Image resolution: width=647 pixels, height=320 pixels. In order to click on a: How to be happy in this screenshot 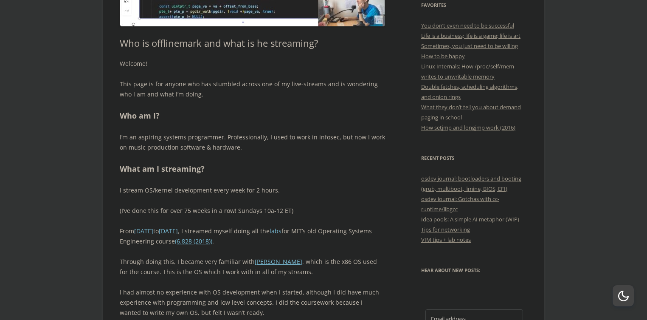, I will do `click(443, 56)`.